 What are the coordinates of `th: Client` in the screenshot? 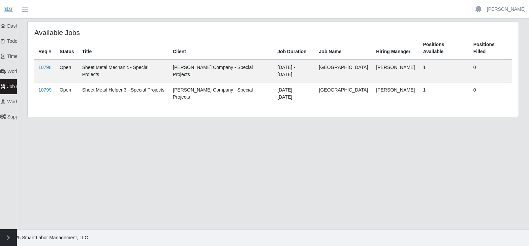 It's located at (221, 49).